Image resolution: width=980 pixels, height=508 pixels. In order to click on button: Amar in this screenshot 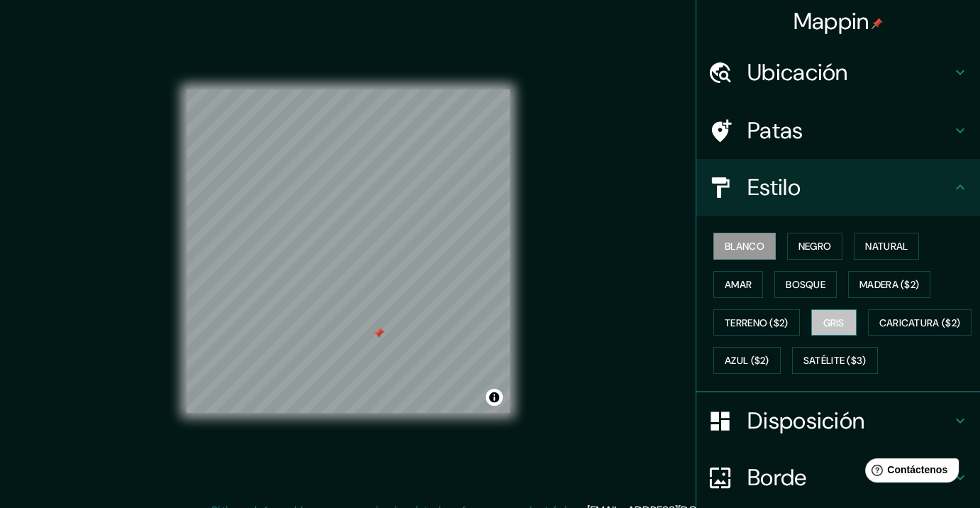, I will do `click(738, 284)`.